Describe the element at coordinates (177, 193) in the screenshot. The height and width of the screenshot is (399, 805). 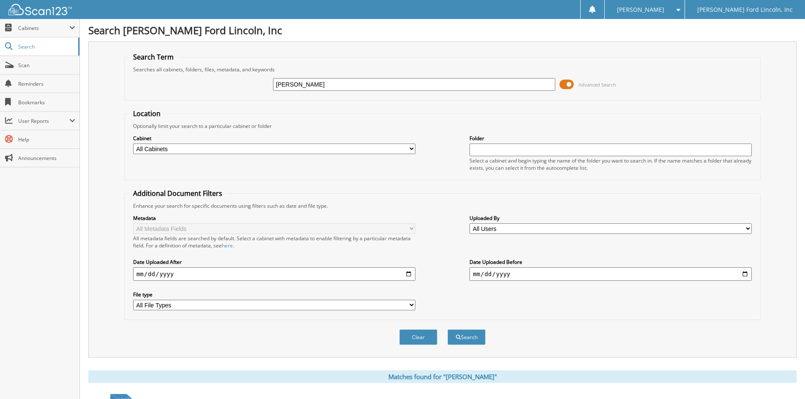
I see `legend: Additional Document Filters` at that location.